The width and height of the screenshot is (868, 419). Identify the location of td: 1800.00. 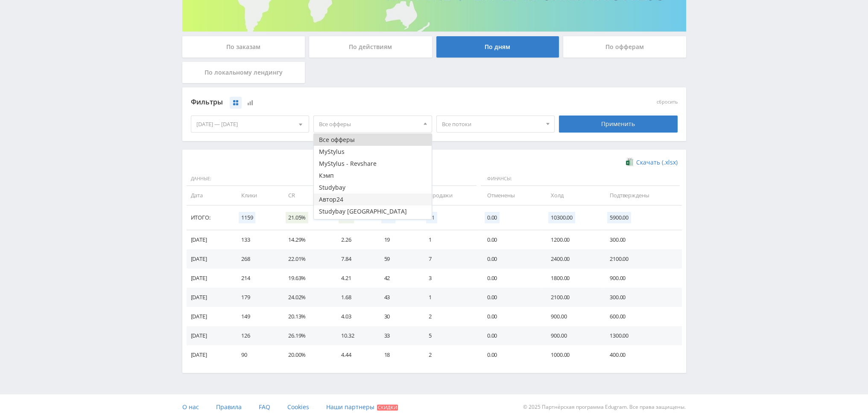
(572, 278).